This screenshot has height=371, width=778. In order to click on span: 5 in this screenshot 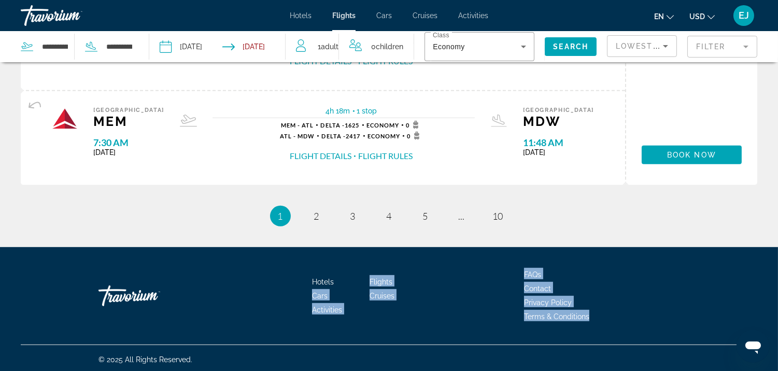, I will do `click(426, 216)`.